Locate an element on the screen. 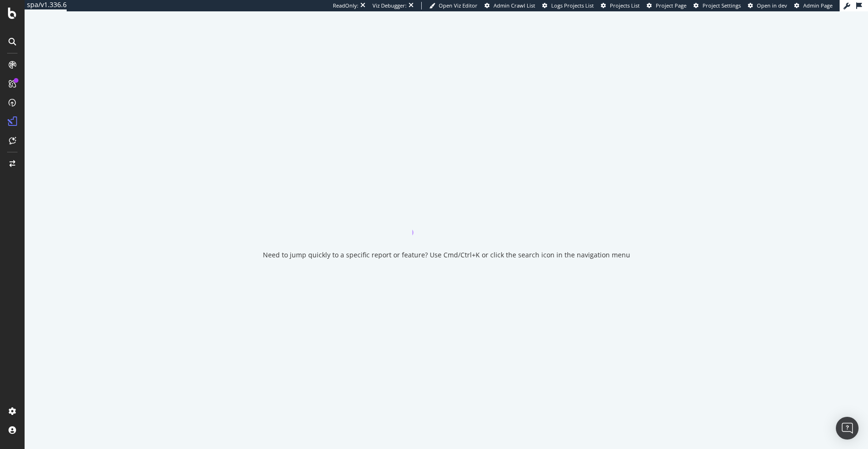  span: Admin Page is located at coordinates (818, 5).